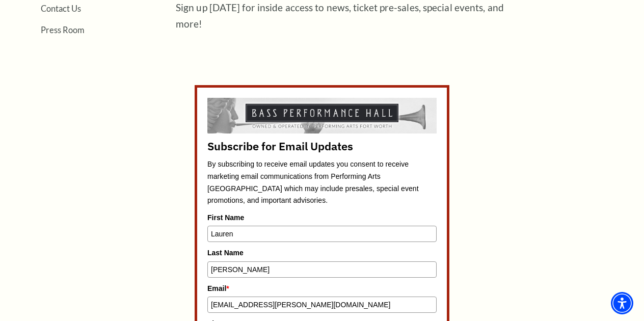 This screenshot has height=321, width=644. What do you see at coordinates (322, 304) in the screenshot?
I see `input: Type your email` at bounding box center [322, 304].